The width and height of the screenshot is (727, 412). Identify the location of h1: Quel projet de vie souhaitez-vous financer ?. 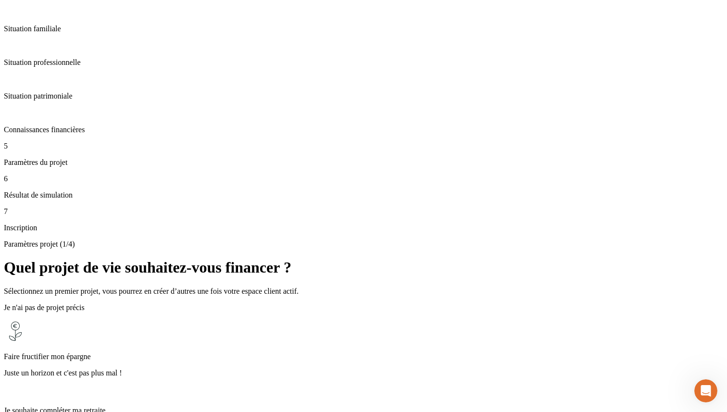
(364, 267).